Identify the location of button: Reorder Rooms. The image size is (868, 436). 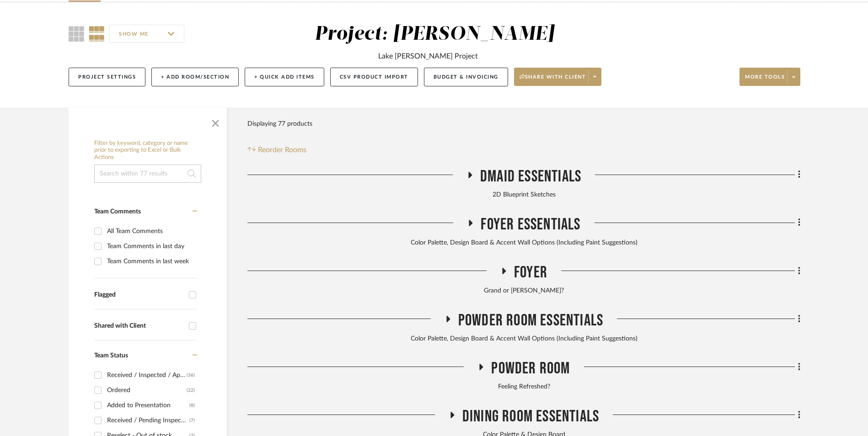
(277, 150).